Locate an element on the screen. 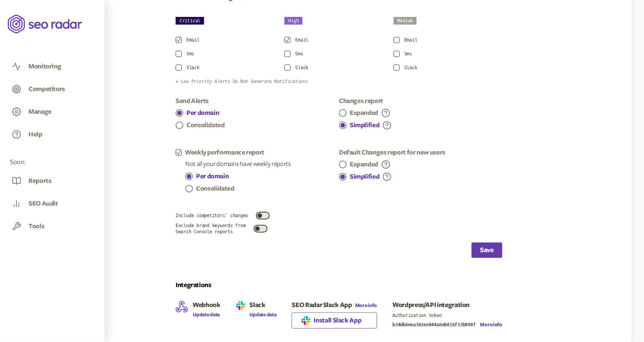 This screenshot has width=644, height=342. h4: Send Alerts is located at coordinates (257, 101).